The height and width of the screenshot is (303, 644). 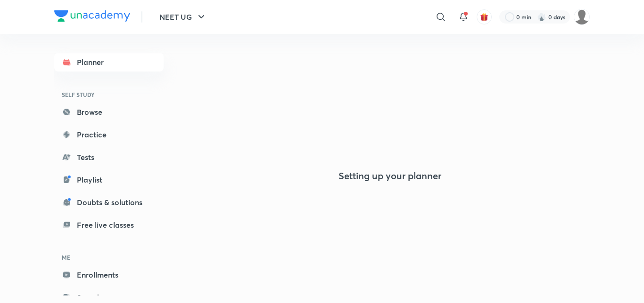 What do you see at coordinates (109, 275) in the screenshot?
I see `a: Enrollments` at bounding box center [109, 275].